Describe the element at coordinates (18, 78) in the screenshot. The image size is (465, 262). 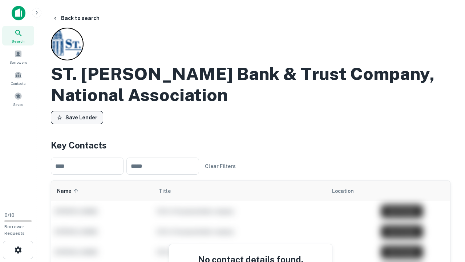
I see `div: Contacts` at that location.